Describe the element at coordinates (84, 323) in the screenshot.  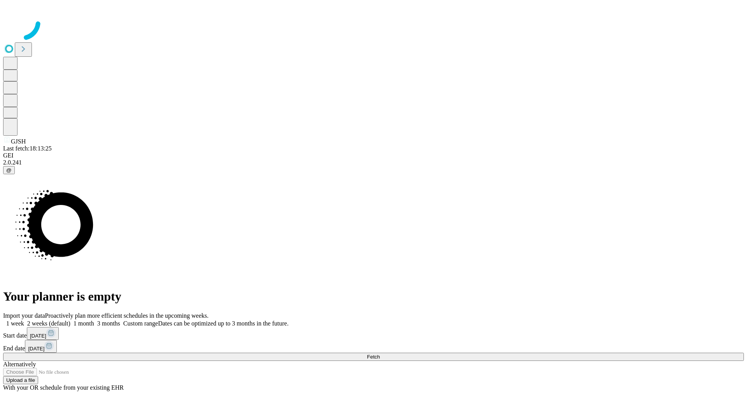
I see `span: 1 month` at that location.